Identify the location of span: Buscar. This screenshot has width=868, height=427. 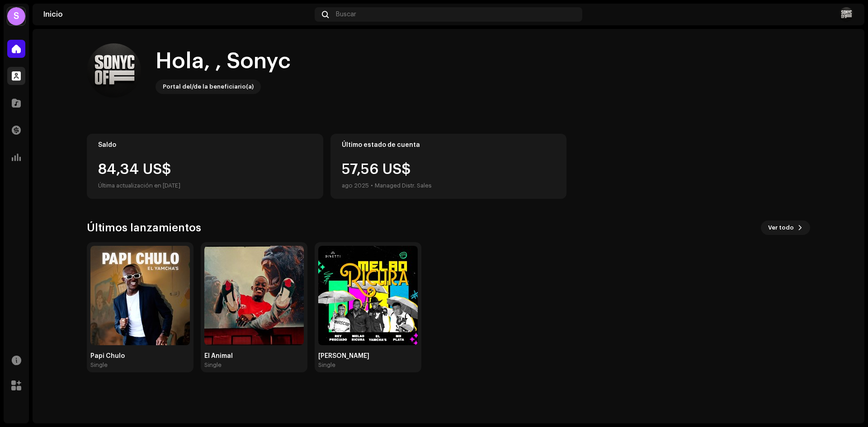
(346, 15).